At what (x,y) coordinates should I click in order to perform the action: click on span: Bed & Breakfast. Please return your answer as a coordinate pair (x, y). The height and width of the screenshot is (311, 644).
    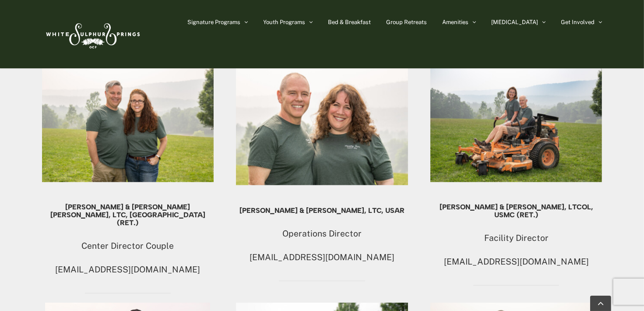
    Looking at the image, I should click on (350, 22).